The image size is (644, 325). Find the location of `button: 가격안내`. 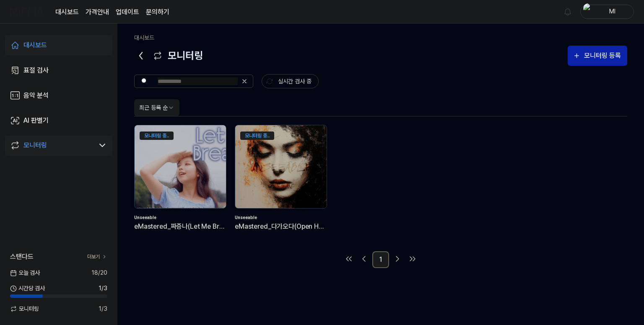

button: 가격안내 is located at coordinates (97, 12).